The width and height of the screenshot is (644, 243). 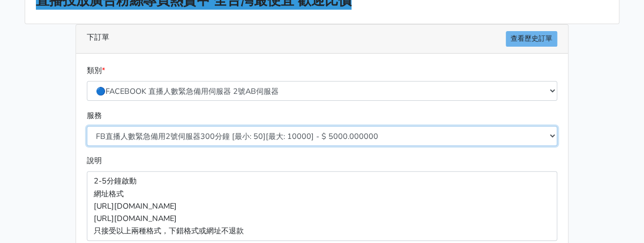 What do you see at coordinates (96, 70) in the screenshot?
I see `label: 類別` at bounding box center [96, 70].